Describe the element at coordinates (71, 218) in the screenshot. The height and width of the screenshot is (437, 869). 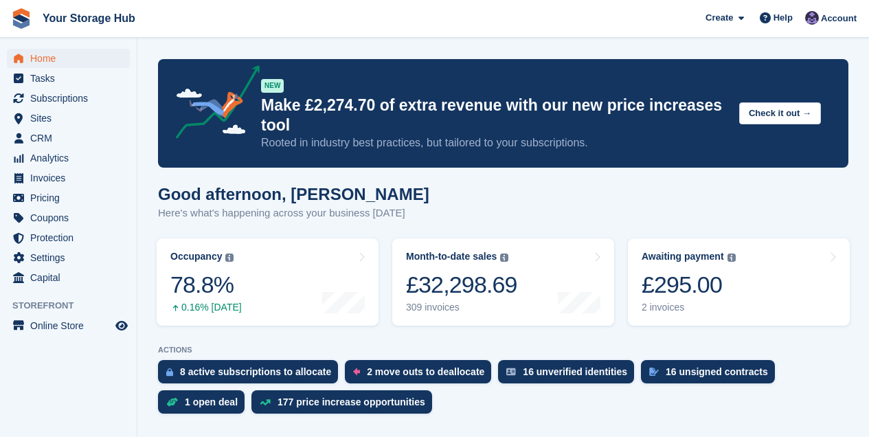
I see `span: Coupons` at that location.